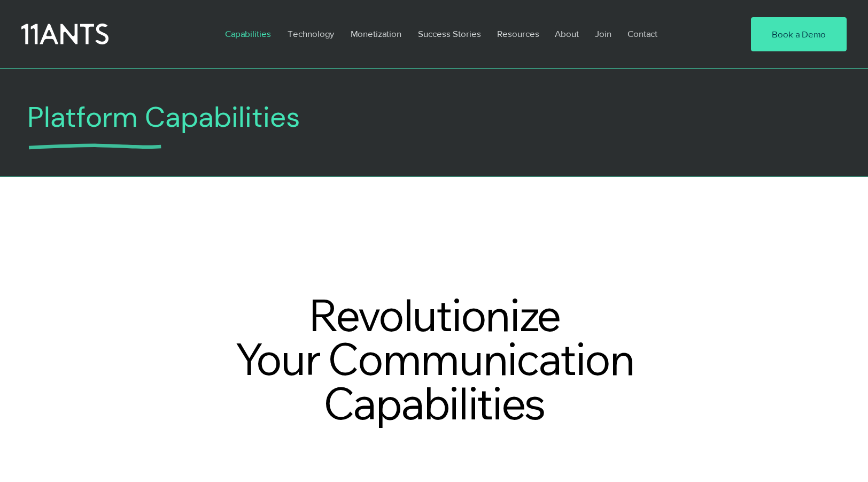  I want to click on a: Monetization, so click(376, 34).